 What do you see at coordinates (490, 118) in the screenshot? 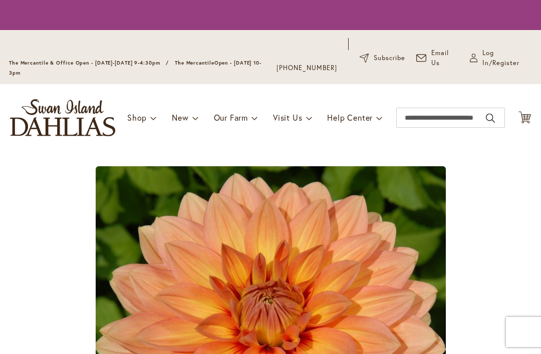
I see `button: Search` at bounding box center [490, 118].